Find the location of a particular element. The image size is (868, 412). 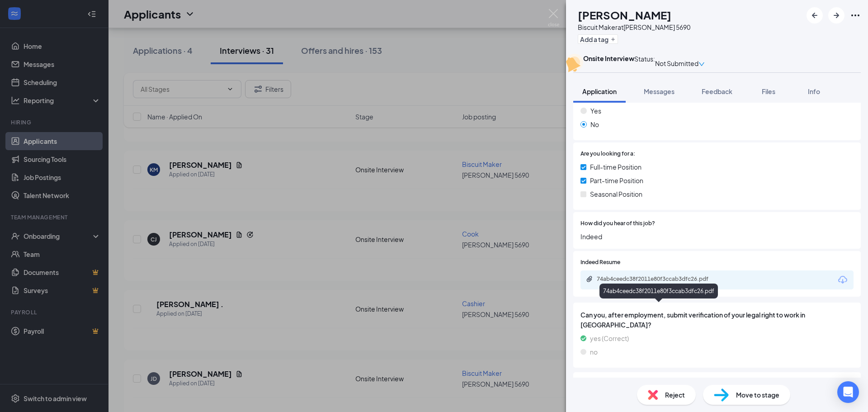

svg: ArrowRight is located at coordinates (836, 15).